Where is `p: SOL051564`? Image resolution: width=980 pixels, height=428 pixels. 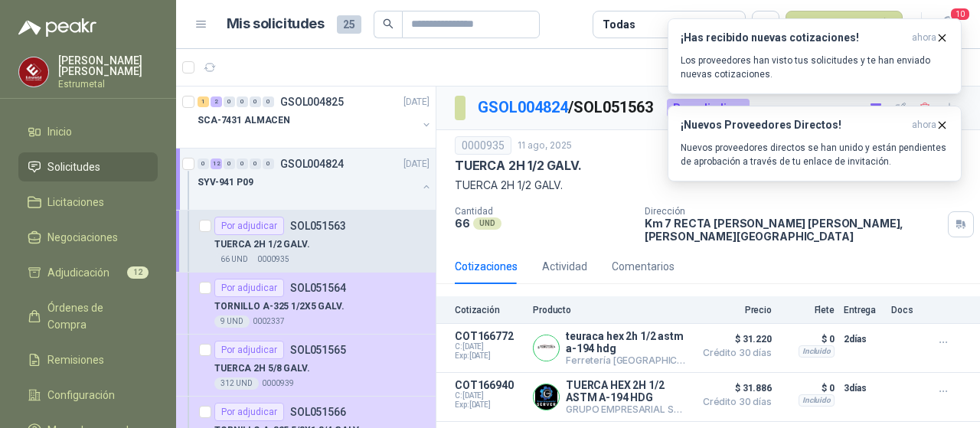
p: SOL051564 is located at coordinates (318, 288).